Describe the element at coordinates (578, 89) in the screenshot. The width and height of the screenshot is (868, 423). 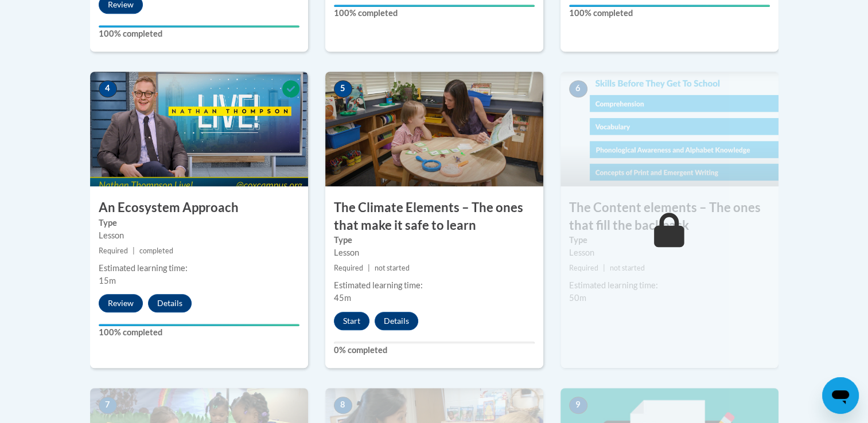
I see `span: 6` at that location.